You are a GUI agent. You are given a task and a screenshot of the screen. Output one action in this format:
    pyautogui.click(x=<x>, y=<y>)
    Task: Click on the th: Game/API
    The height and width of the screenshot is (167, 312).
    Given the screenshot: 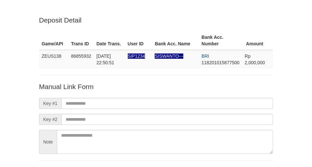 What is the action you would take?
    pyautogui.click(x=54, y=40)
    